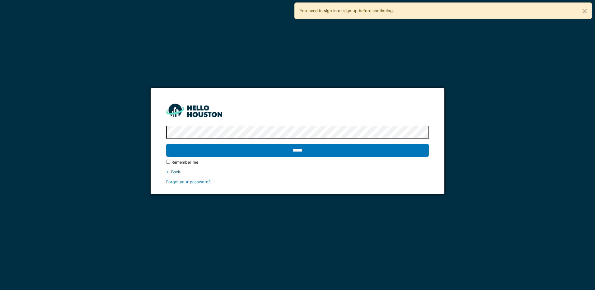 The height and width of the screenshot is (290, 595). I want to click on div: ← Back, so click(297, 172).